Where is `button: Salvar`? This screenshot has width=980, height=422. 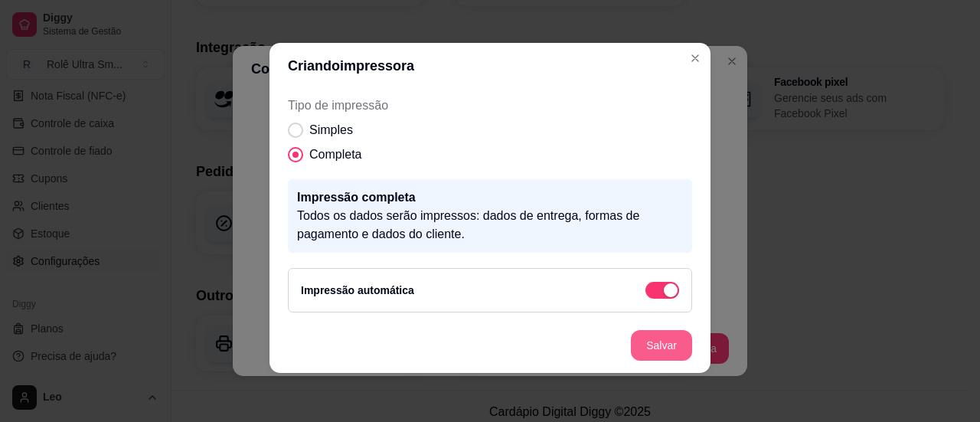
button: Salvar is located at coordinates (662, 345).